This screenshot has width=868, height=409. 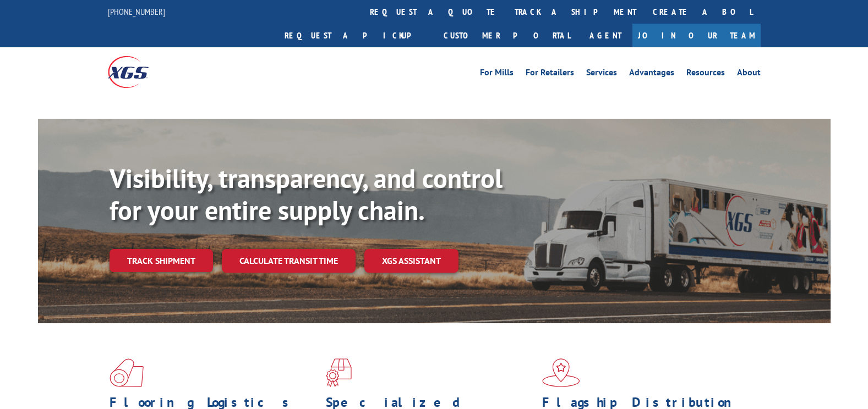 I want to click on a: Advantages, so click(x=651, y=74).